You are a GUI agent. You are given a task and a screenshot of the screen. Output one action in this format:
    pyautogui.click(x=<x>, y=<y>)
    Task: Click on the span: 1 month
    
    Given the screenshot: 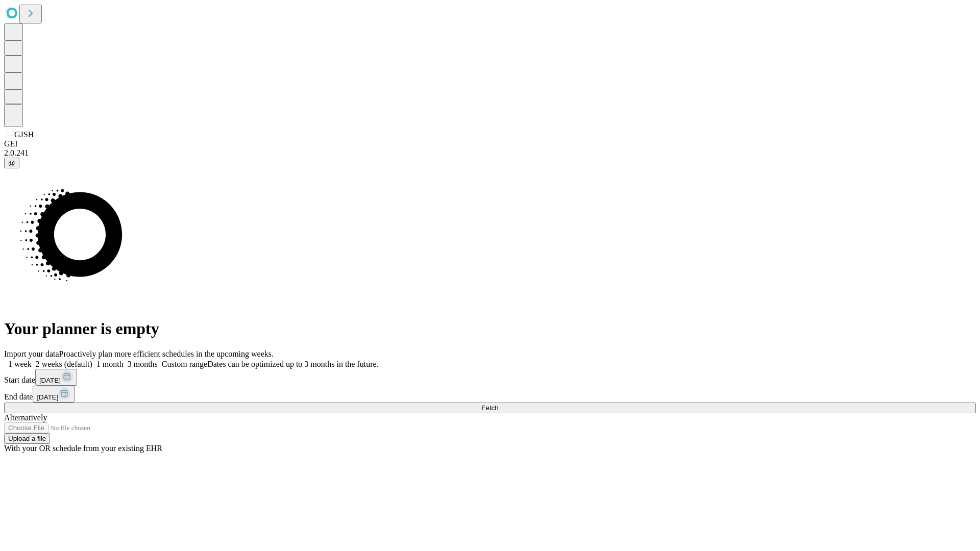 What is the action you would take?
    pyautogui.click(x=110, y=363)
    